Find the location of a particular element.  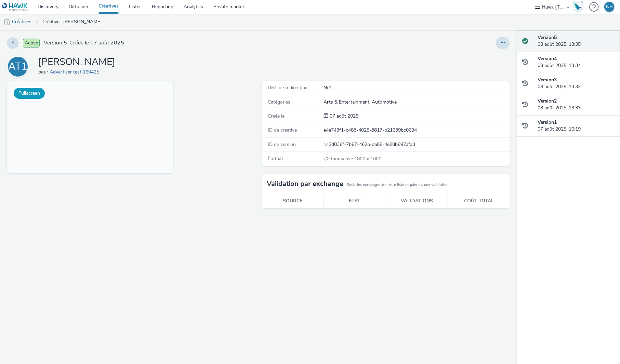

strong: Version 3 is located at coordinates (547, 80).